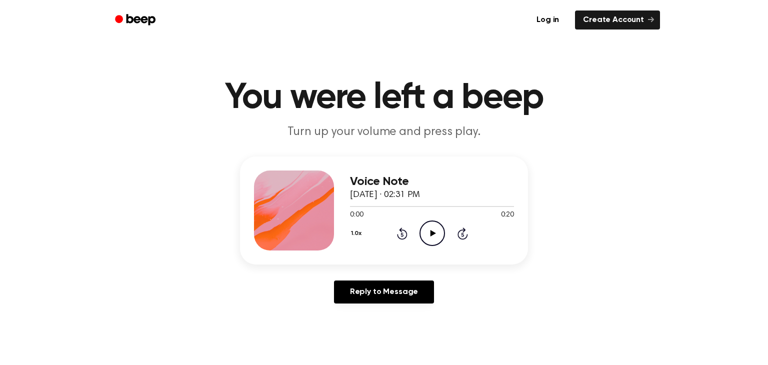 The width and height of the screenshot is (768, 365). Describe the element at coordinates (136, 20) in the screenshot. I see `a: Beep` at that location.